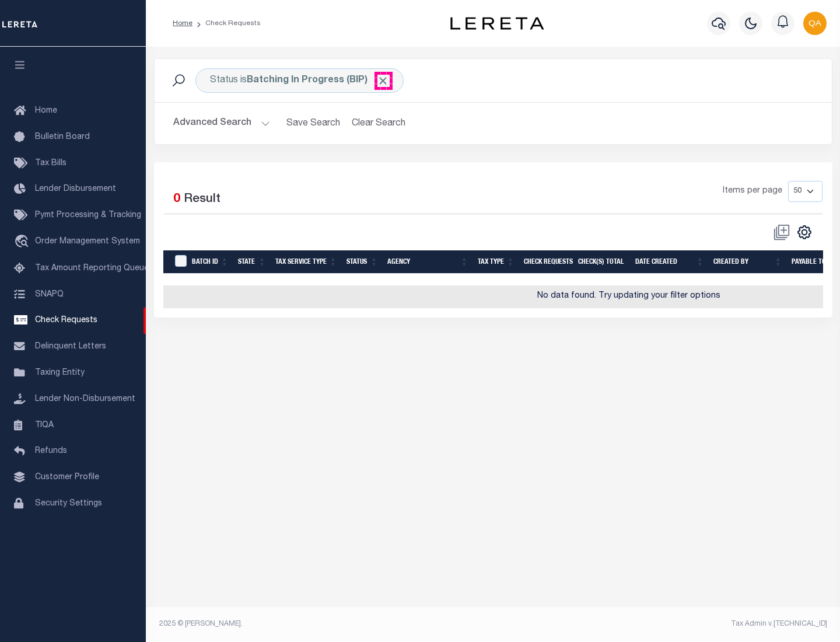 The width and height of the screenshot is (840, 642). I want to click on span: Lender Disbursement, so click(75, 189).